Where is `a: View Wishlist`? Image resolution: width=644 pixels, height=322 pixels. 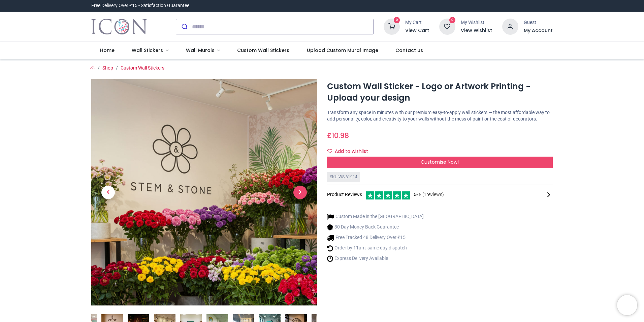 a: View Wishlist is located at coordinates (476, 31).